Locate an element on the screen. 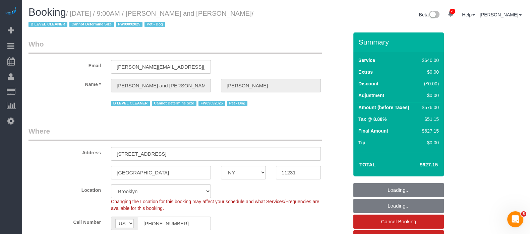 The height and width of the screenshot is (234, 530). span: Changing the Location for this booking may affect your schedule and what Services/Frequencies are... is located at coordinates (215, 205).